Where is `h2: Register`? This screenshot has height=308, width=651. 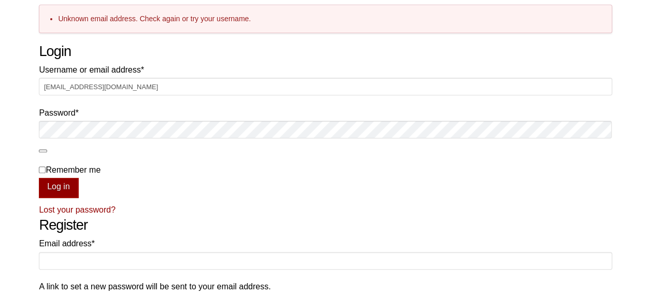
h2: Register is located at coordinates (325, 225).